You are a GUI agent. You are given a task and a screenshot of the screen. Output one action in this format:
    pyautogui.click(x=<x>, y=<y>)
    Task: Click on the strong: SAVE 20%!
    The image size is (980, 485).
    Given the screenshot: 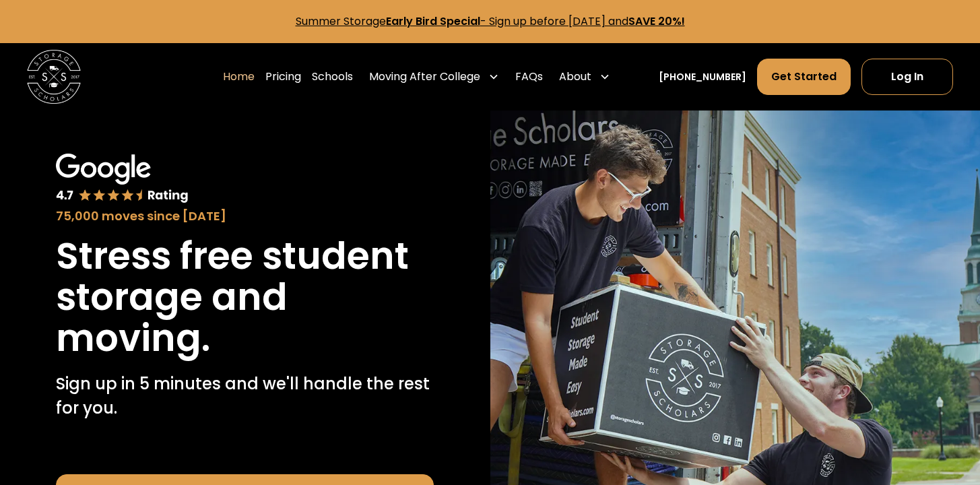 What is the action you would take?
    pyautogui.click(x=657, y=21)
    